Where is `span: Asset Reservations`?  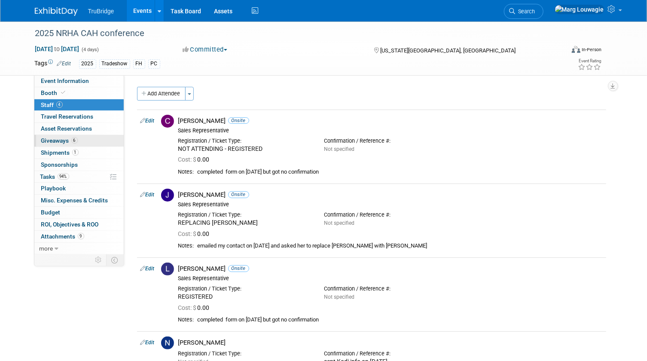
span: Asset Reservations is located at coordinates (67, 129).